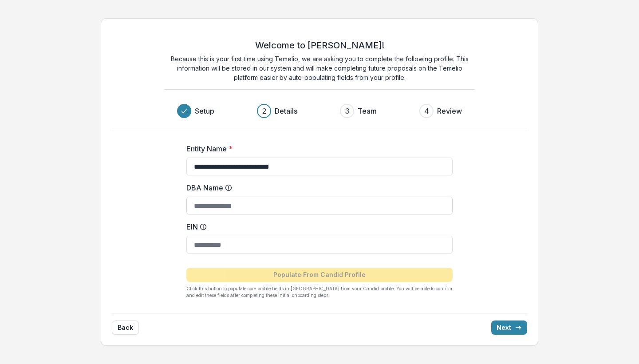 The image size is (639, 364). Describe the element at coordinates (317, 148) in the screenshot. I see `label: Entity Name` at that location.